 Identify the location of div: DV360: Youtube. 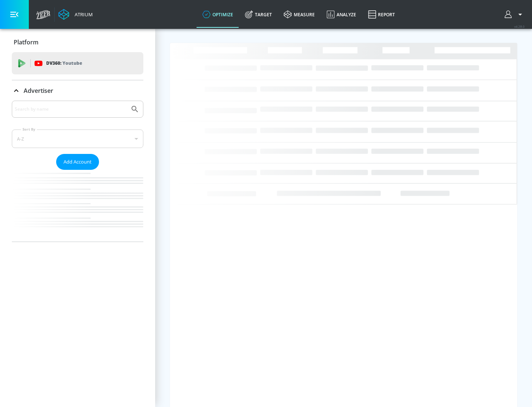
(78, 63).